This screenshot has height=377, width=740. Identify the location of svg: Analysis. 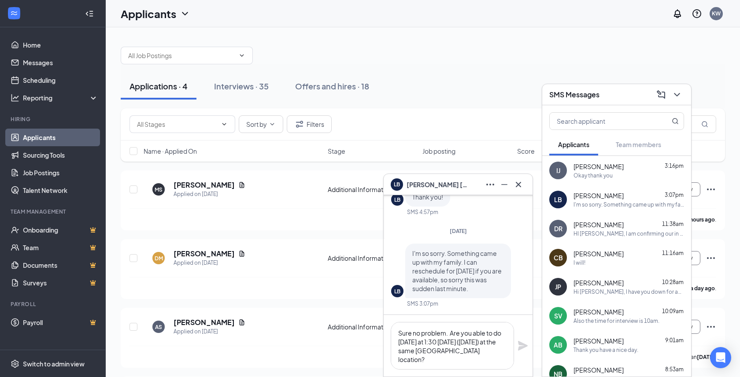
(15, 98).